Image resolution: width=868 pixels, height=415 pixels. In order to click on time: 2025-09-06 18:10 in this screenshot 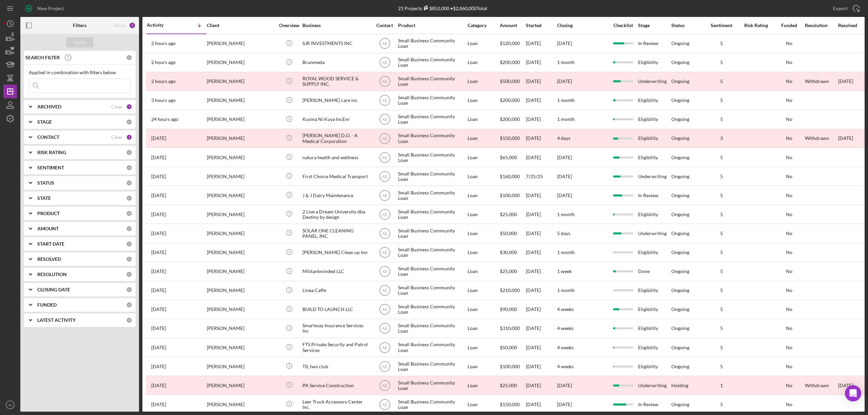, I will do `click(158, 158)`.